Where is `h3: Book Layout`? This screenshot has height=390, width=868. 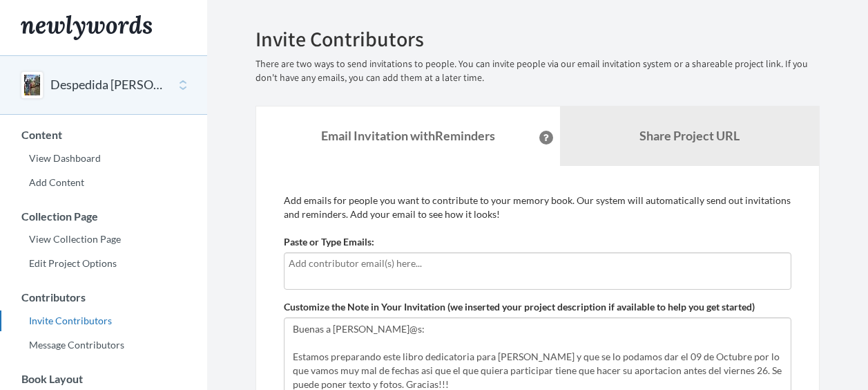 h3: Book Layout is located at coordinates (104, 379).